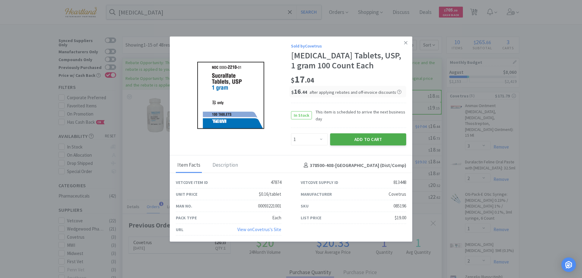 The width and height of the screenshot is (582, 278). Describe the element at coordinates (276, 183) in the screenshot. I see `div: 47874` at that location.